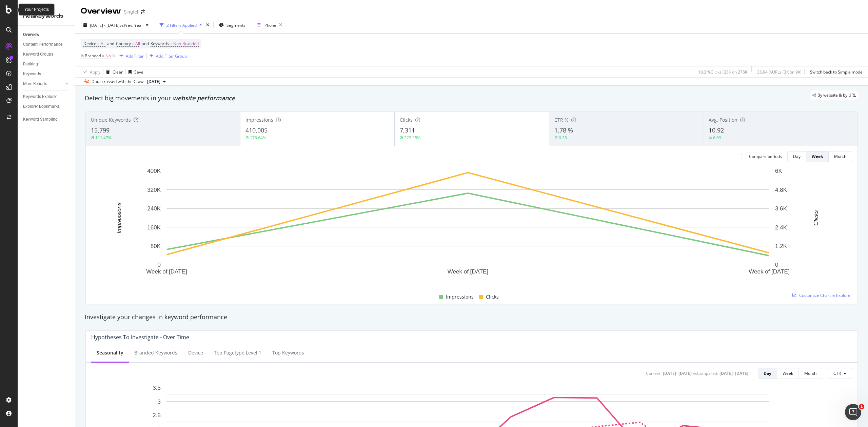 This screenshot has width=868, height=427. Describe the element at coordinates (407, 130) in the screenshot. I see `span: 7,311` at that location.